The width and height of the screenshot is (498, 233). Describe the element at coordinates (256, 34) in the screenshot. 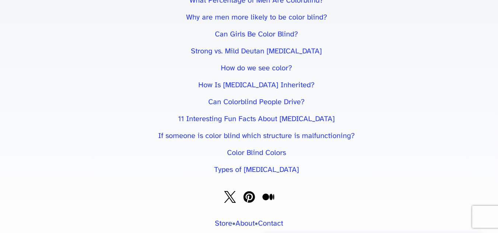

I see `a: Can Girls Be Color Blind?` at that location.